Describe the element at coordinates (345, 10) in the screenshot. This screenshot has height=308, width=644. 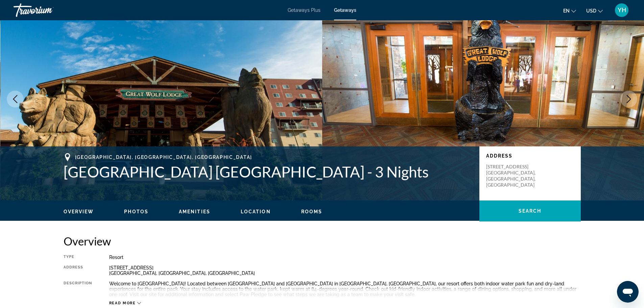
I see `span: Getaways` at that location.